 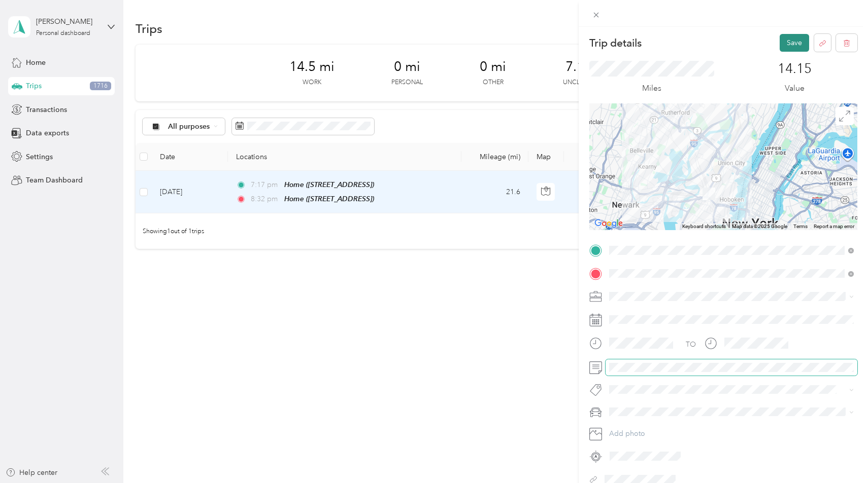 What do you see at coordinates (834, 226) in the screenshot?
I see `a: Report a map error` at bounding box center [834, 226].